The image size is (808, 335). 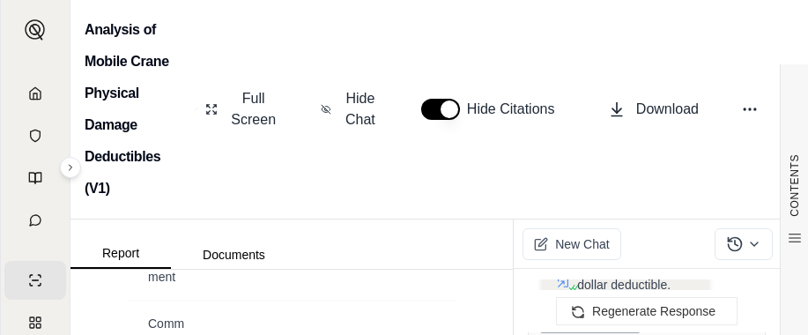 I want to click on span: Hide Chat, so click(x=360, y=109).